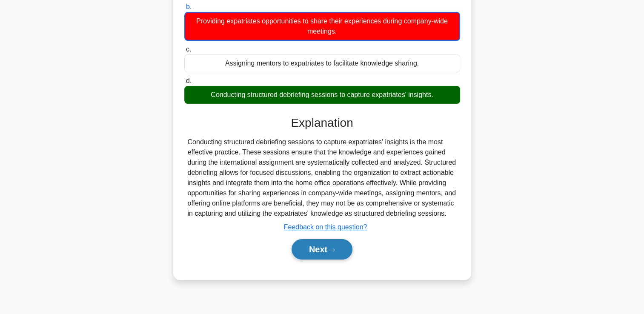  Describe the element at coordinates (322, 95) in the screenshot. I see `div: Conducting structured debriefing sessions to capture expatriates' insights.` at that location.